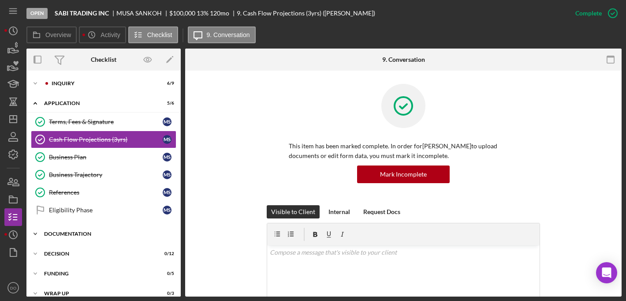 This screenshot has height=301, width=626. Describe the element at coordinates (98, 103) in the screenshot. I see `div: Application` at that location.